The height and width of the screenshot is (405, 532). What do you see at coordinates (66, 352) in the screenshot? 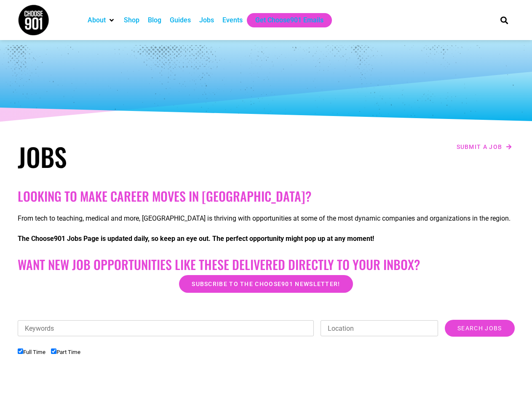
I see `label: Part Time` at bounding box center [66, 352].